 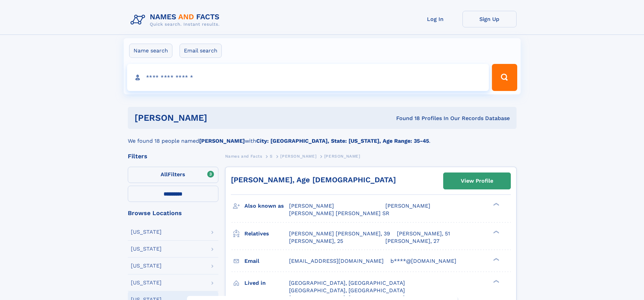 What do you see at coordinates (271, 156) in the screenshot?
I see `a: S` at bounding box center [271, 156].